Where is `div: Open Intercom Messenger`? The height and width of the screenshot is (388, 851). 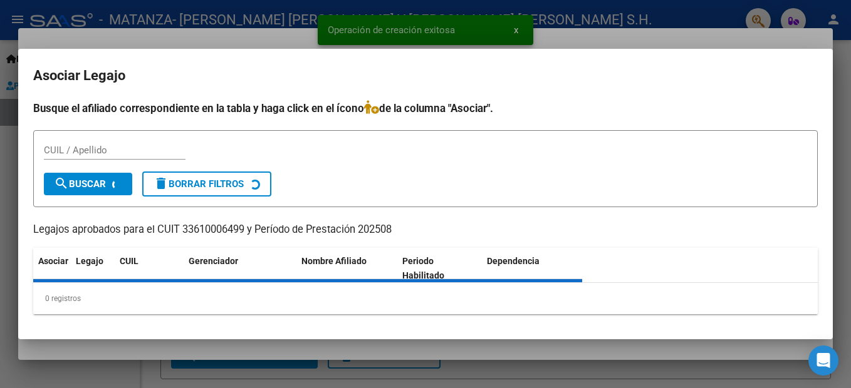
div: Open Intercom Messenger is located at coordinates (823, 361).